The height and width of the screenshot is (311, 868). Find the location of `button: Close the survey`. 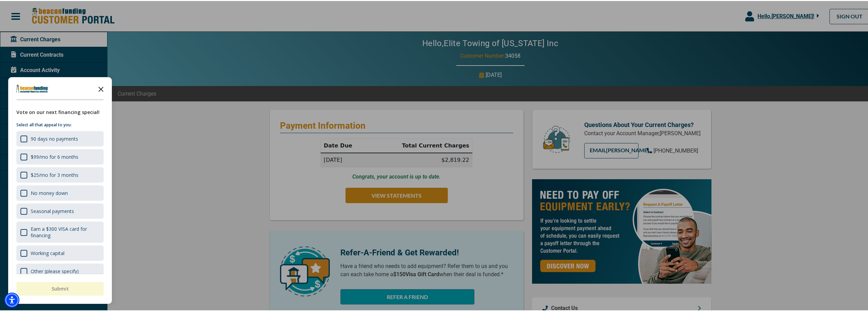

button: Close the survey is located at coordinates (101, 88).